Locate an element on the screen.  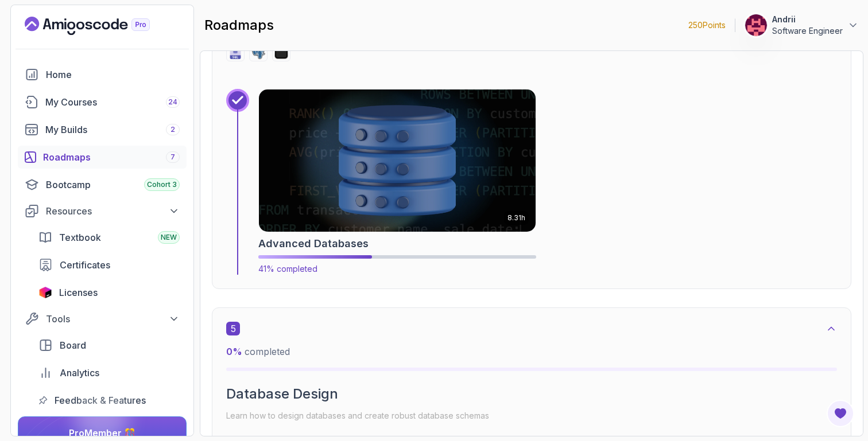
button: Tools is located at coordinates (102, 319).